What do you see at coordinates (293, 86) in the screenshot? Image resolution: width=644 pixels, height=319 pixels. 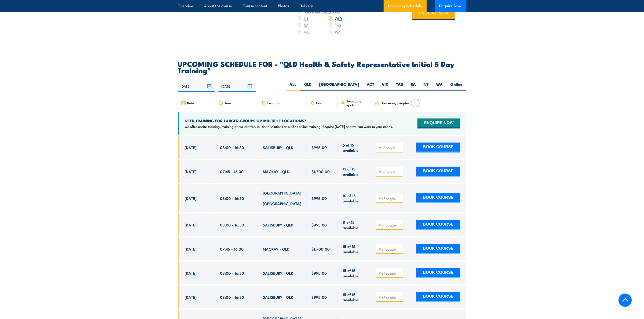 I see `label: ALL` at bounding box center [293, 86].